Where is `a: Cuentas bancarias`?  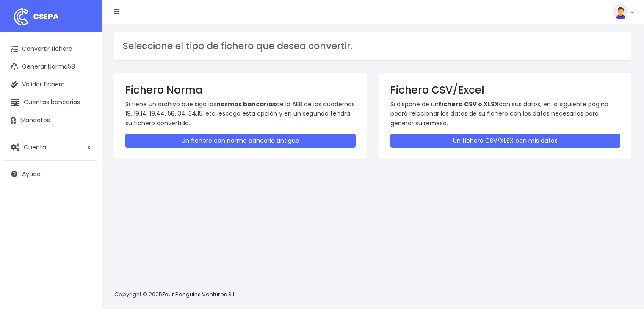 a: Cuentas bancarias is located at coordinates (51, 102).